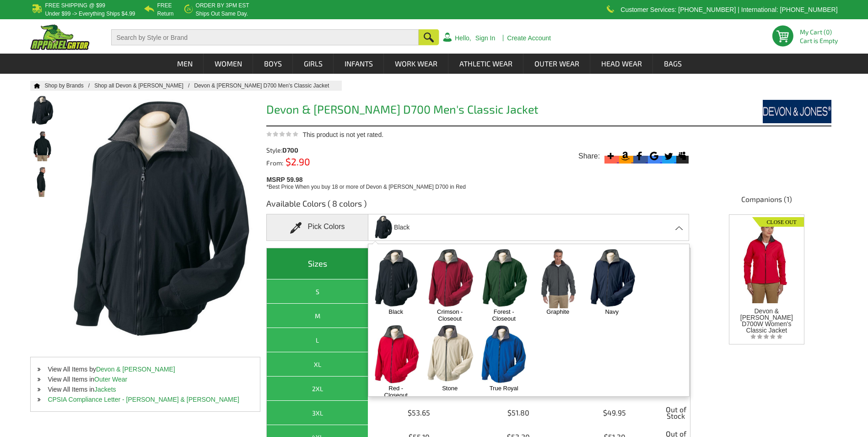 This screenshot has width=868, height=437. I want to click on span: D700, so click(290, 150).